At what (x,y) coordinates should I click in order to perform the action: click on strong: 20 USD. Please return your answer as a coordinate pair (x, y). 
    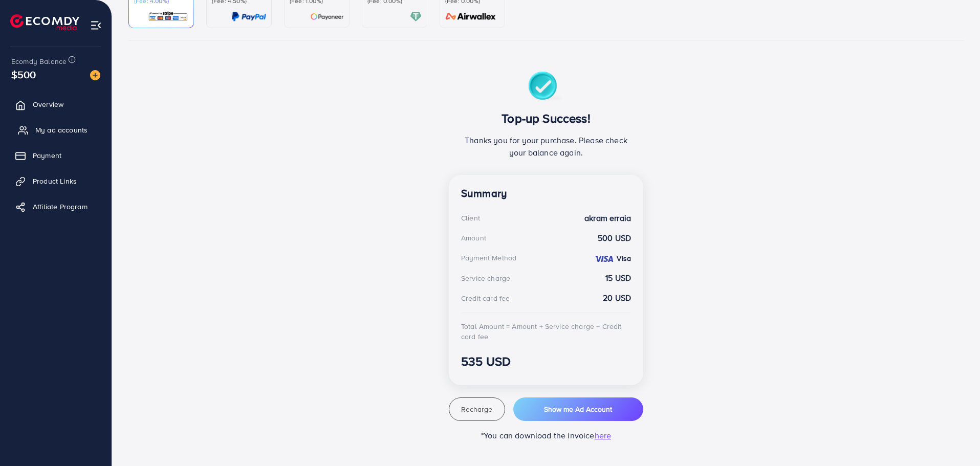
    Looking at the image, I should click on (616, 298).